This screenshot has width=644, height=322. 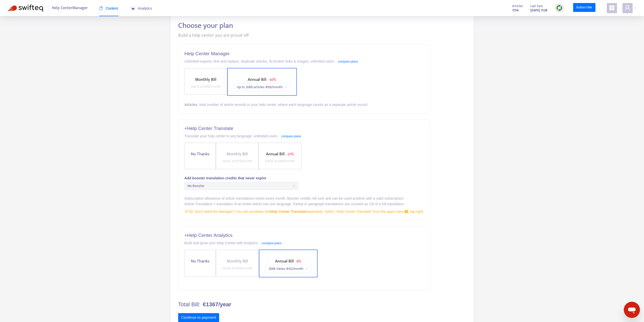 What do you see at coordinates (217, 304) in the screenshot?
I see `b: €1367/year` at bounding box center [217, 304].